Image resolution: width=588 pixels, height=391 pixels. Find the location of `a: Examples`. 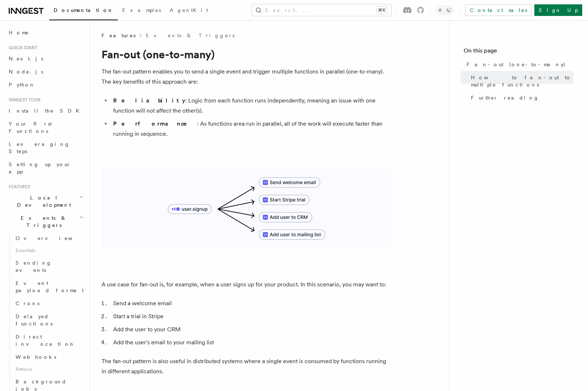

a: Examples is located at coordinates (141, 11).